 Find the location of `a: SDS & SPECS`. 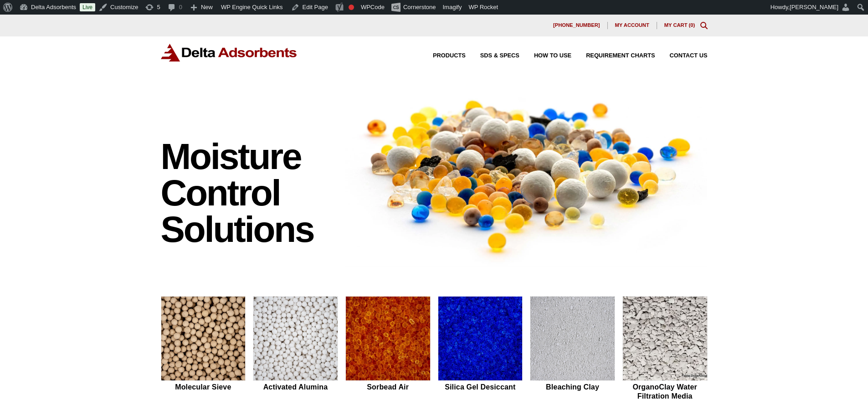

a: SDS & SPECS is located at coordinates (493, 56).